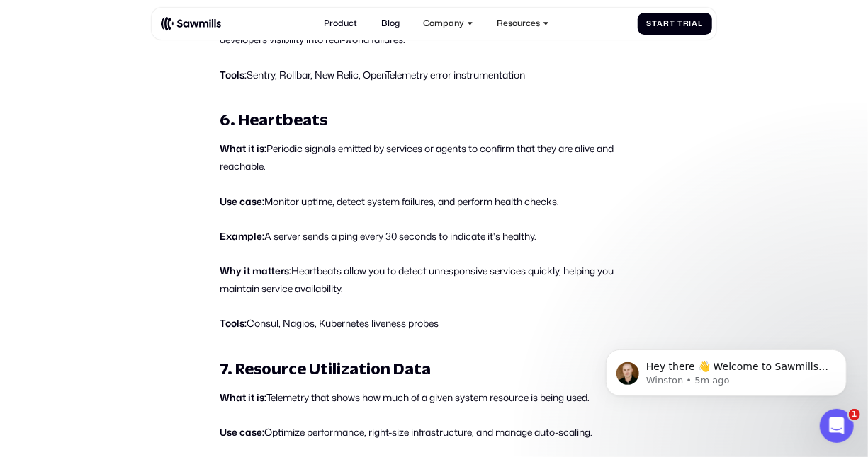 The width and height of the screenshot is (868, 457). What do you see at coordinates (390, 23) in the screenshot?
I see `a: Blog` at bounding box center [390, 23].